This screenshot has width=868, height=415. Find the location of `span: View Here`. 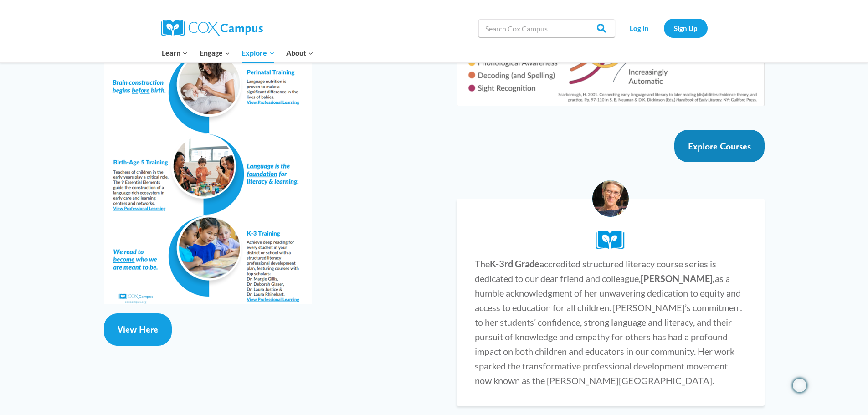

span: View Here is located at coordinates (138, 330).